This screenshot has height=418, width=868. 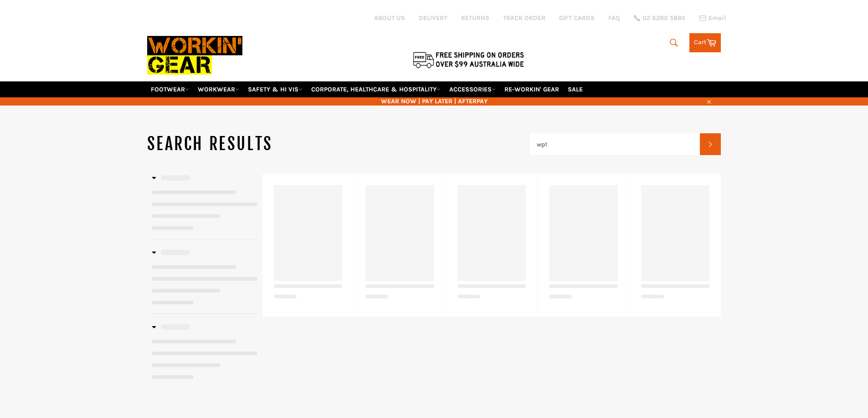 I want to click on span: Email, so click(x=717, y=18).